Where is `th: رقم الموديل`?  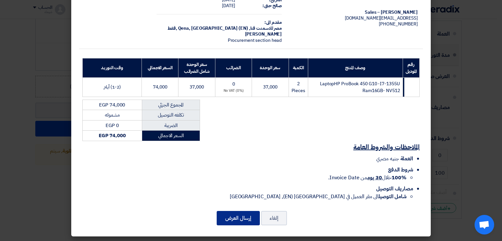 th: رقم الموديل is located at coordinates (411, 68).